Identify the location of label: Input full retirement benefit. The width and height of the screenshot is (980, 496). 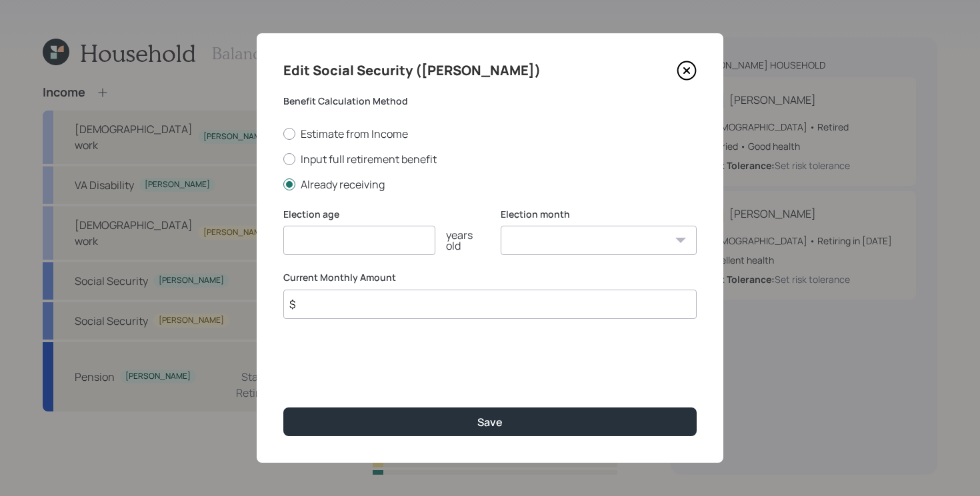
(490, 159).